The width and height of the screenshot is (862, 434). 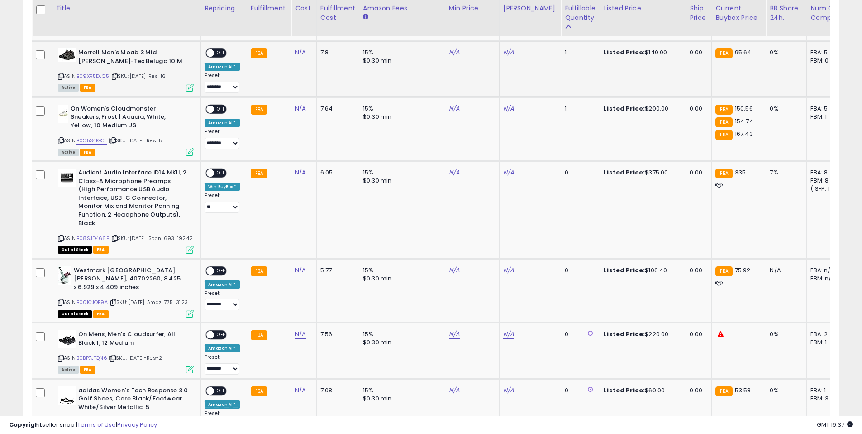 I want to click on img: 31GeptY6muL._SL40_.jpg, so click(x=67, y=177).